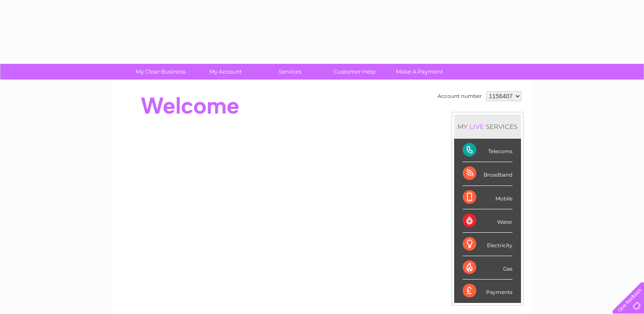 Image resolution: width=644 pixels, height=314 pixels. What do you see at coordinates (460, 96) in the screenshot?
I see `td: Account number` at bounding box center [460, 96].